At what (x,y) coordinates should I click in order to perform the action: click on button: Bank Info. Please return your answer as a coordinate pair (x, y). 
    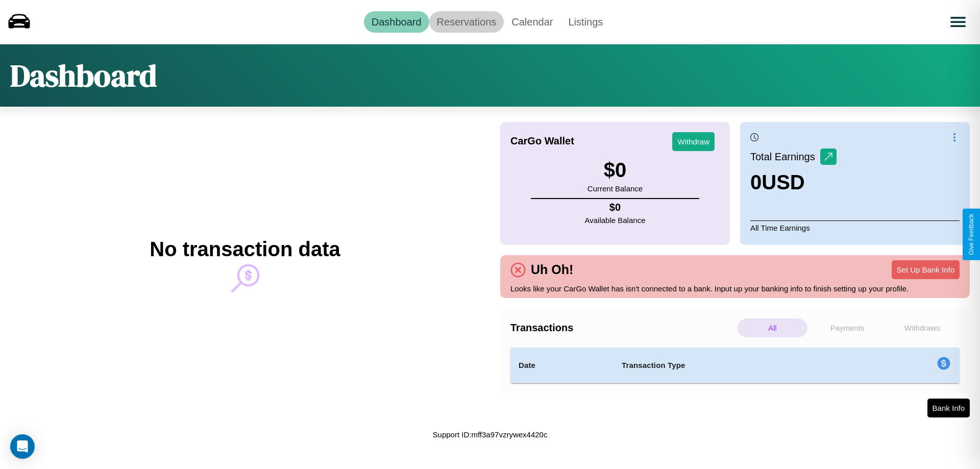
    Looking at the image, I should click on (948, 408).